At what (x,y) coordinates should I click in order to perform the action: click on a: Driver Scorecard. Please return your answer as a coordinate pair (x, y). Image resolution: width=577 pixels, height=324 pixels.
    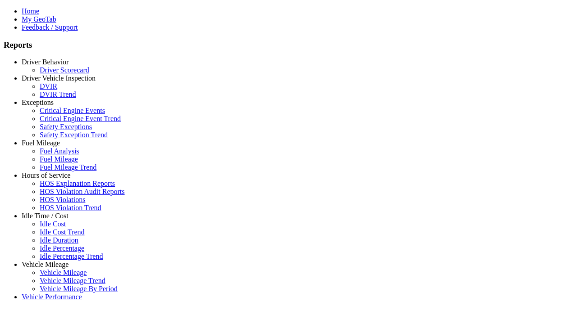
    Looking at the image, I should click on (64, 70).